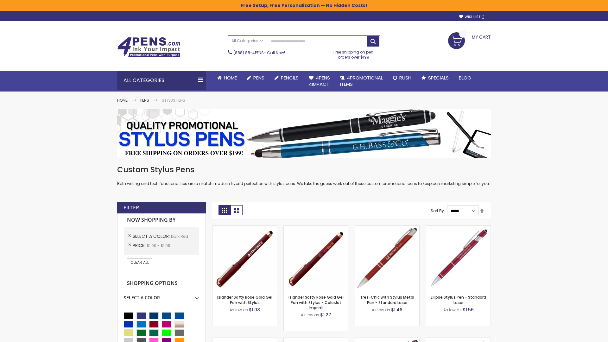  What do you see at coordinates (468, 310) in the screenshot?
I see `span: $1.56` at bounding box center [468, 310].